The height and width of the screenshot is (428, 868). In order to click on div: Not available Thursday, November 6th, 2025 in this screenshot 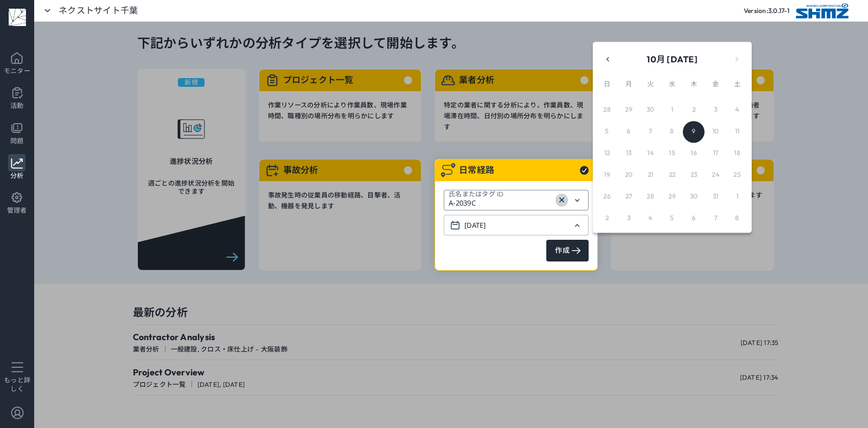, I will do `click(694, 219)`.